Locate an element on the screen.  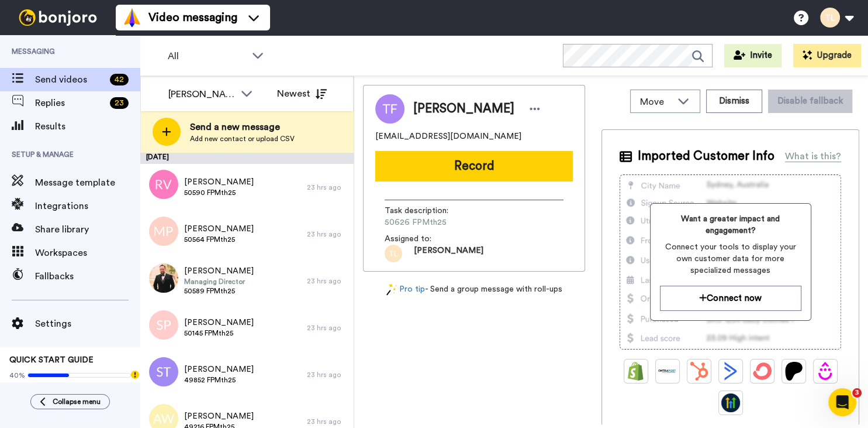
button: Dismiss is located at coordinates (734, 101).